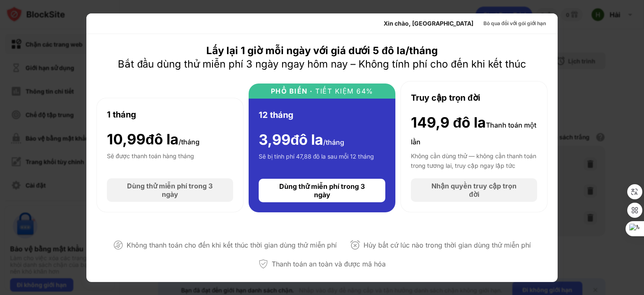  What do you see at coordinates (445, 98) in the screenshot?
I see `font: Truy cập trọn đời` at bounding box center [445, 98].